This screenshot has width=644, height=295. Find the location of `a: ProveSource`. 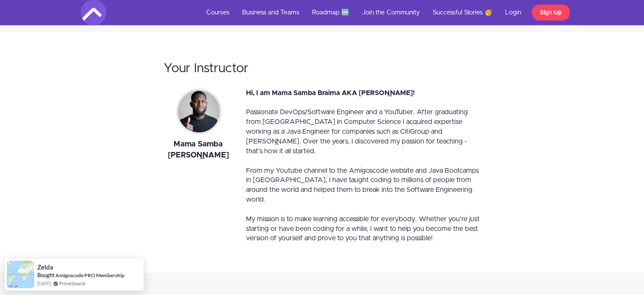

a: ProveSource is located at coordinates (73, 283).